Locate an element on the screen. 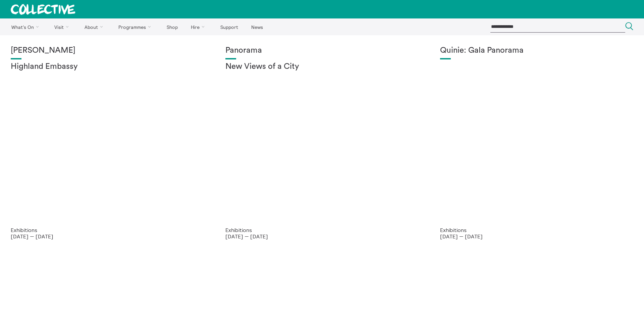 The height and width of the screenshot is (322, 644). a: What's On is located at coordinates (26, 27).